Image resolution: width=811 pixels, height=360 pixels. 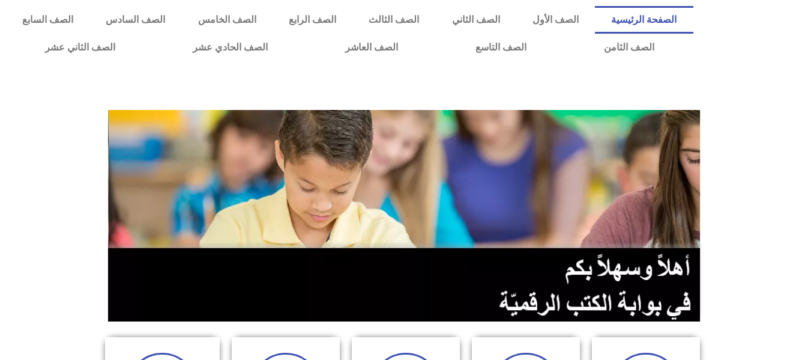 I want to click on a: الصف العاشر, so click(x=371, y=47).